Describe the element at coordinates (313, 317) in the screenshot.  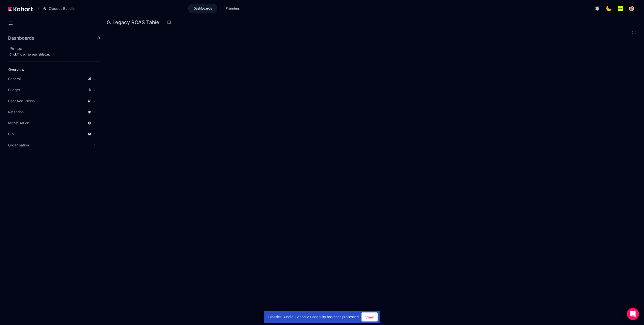
I see `div: Classics Bundle: Scenario Continuity has been processed.` at that location.